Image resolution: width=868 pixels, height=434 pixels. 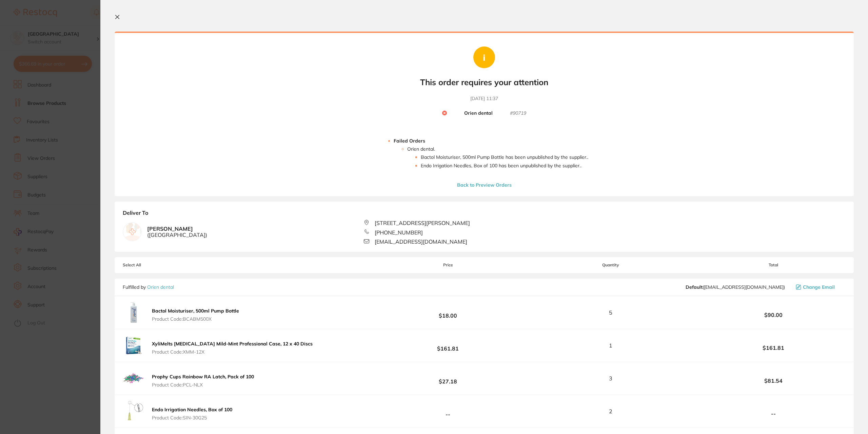 What do you see at coordinates (610, 378) in the screenshot?
I see `span: 3` at bounding box center [610, 378].